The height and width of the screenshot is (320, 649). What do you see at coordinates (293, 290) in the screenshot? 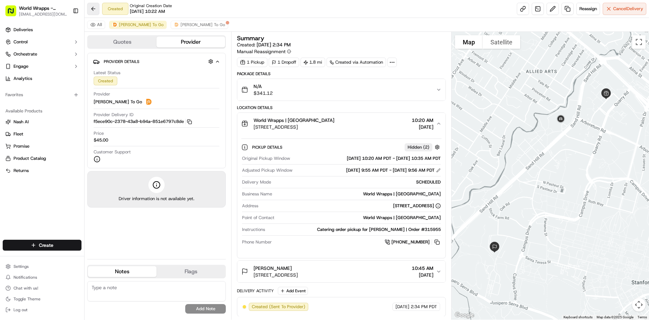
I see `button: Add Event` at bounding box center [293, 290].